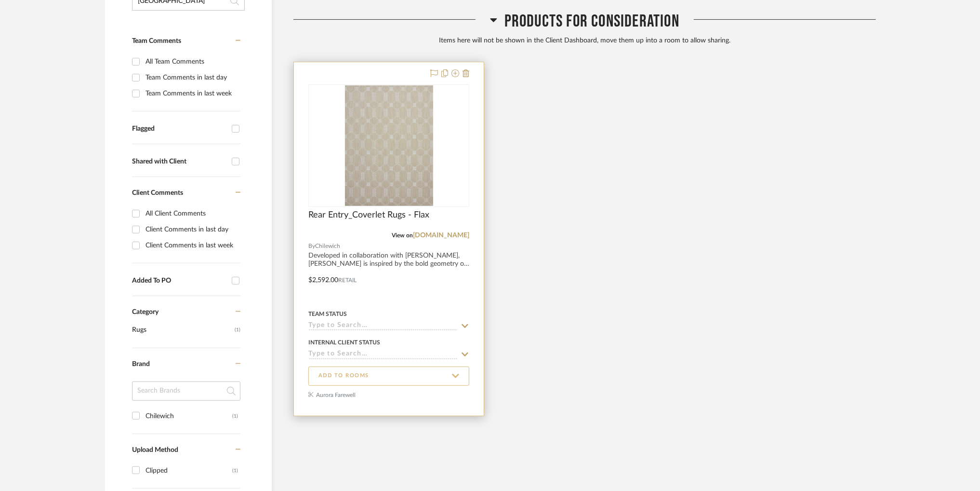 Image resolution: width=980 pixels, height=491 pixels. I want to click on div: Client Comments in last day, so click(192, 229).